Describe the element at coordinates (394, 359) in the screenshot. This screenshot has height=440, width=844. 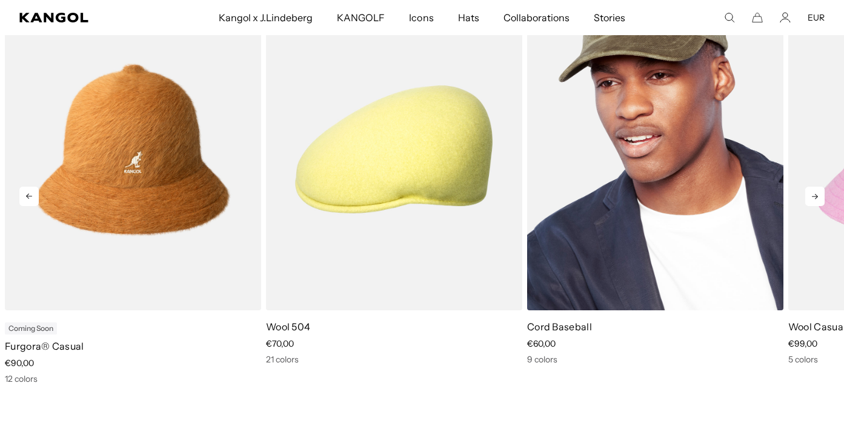
I see `div: 21 colors` at that location.